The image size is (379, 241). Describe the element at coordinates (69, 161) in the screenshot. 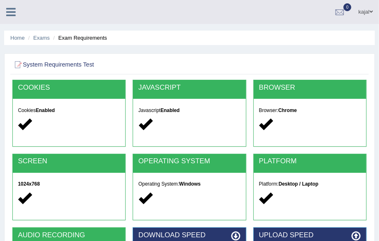

I see `h2: SCREEN` at that location.